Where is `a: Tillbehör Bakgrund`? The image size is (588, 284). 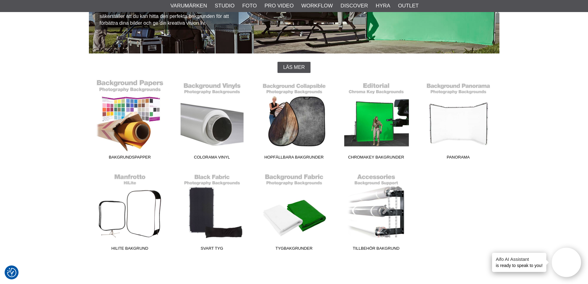
a: Tillbehör Bakgrund is located at coordinates (376, 212).